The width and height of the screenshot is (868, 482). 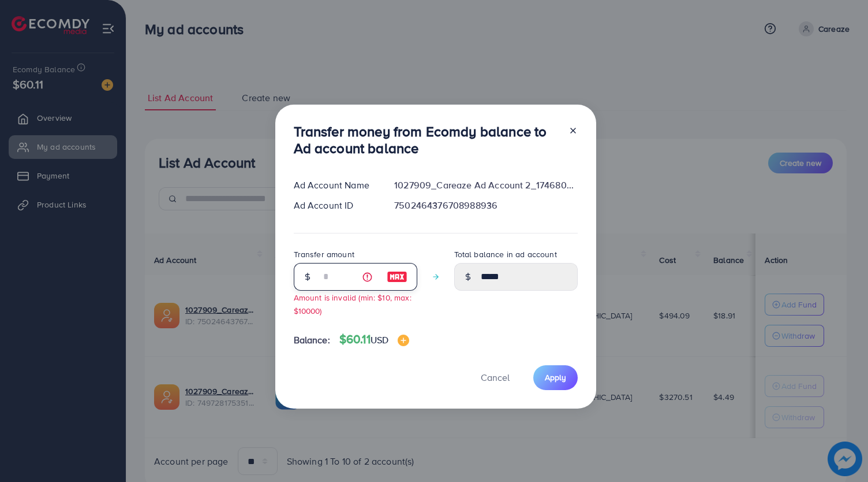 I want to click on div: 1027909_Careaze Ad Account 2_1746803855755, so click(x=486, y=185).